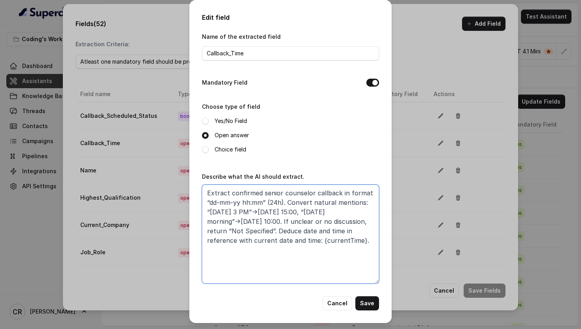 Image resolution: width=581 pixels, height=329 pixels. What do you see at coordinates (231, 121) in the screenshot?
I see `label: Yes/No Field` at bounding box center [231, 121].